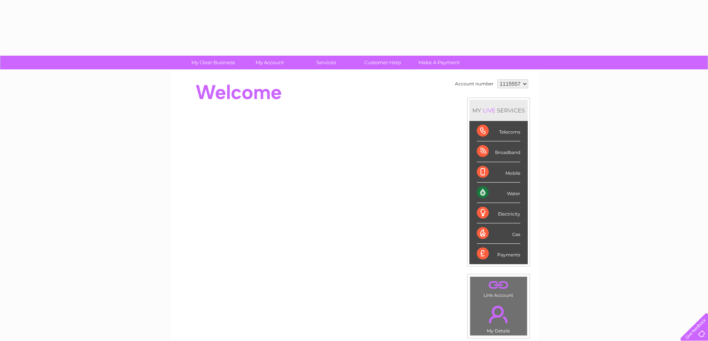 This screenshot has width=708, height=341. What do you see at coordinates (498, 193) in the screenshot?
I see `div: Water` at bounding box center [498, 193].